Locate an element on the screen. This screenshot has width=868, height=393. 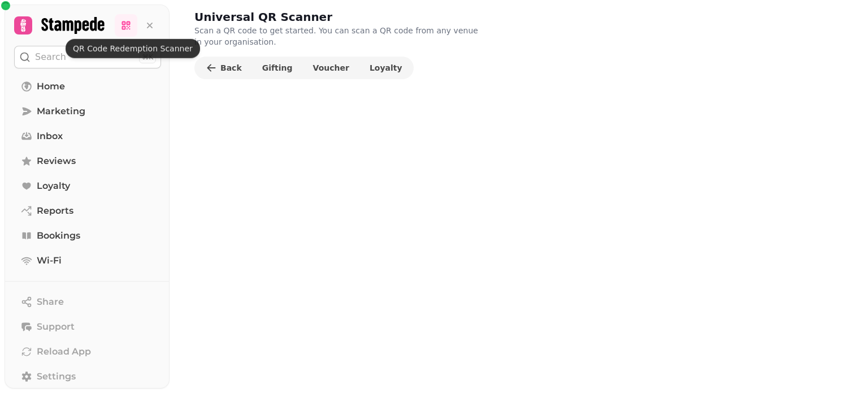
a: Reports is located at coordinates (88, 211).